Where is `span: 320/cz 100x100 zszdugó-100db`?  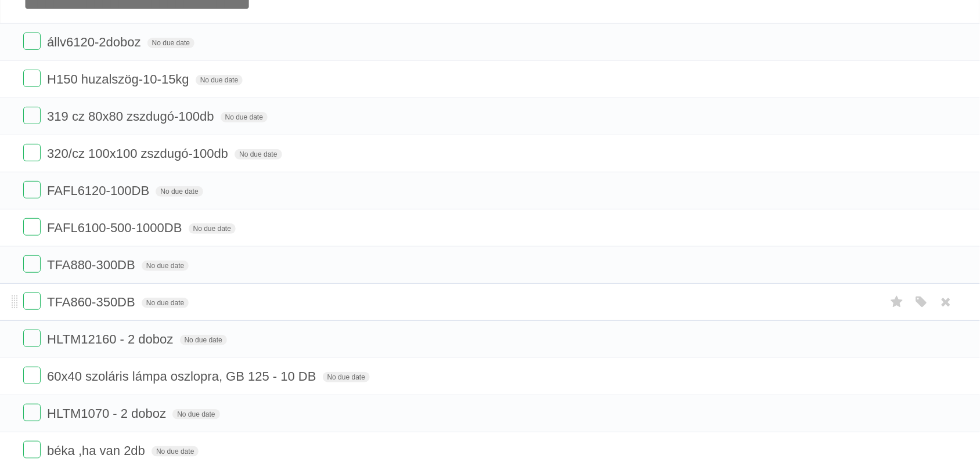
span: 320/cz 100x100 zszdugó-100db is located at coordinates (139, 153).